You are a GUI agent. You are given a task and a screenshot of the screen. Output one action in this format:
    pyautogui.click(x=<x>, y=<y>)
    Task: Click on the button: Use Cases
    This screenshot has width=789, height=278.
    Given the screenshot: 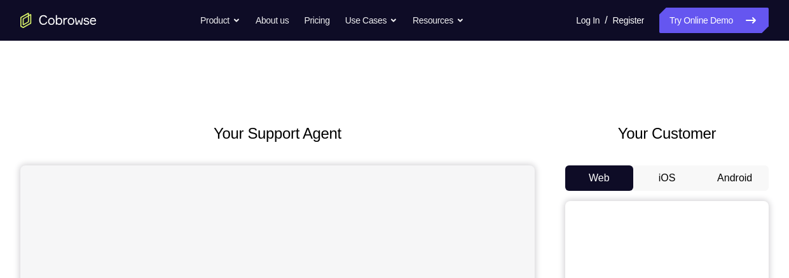 What is the action you would take?
    pyautogui.click(x=372, y=20)
    